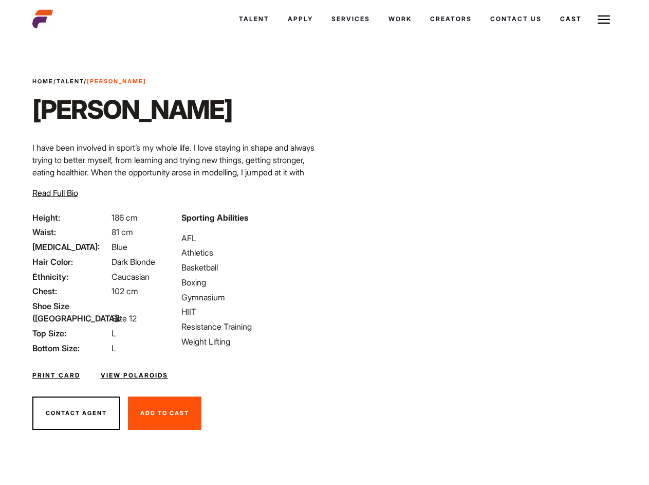 Image resolution: width=649 pixels, height=485 pixels. What do you see at coordinates (71, 348) in the screenshot?
I see `span: Bottom Size:` at bounding box center [71, 348].